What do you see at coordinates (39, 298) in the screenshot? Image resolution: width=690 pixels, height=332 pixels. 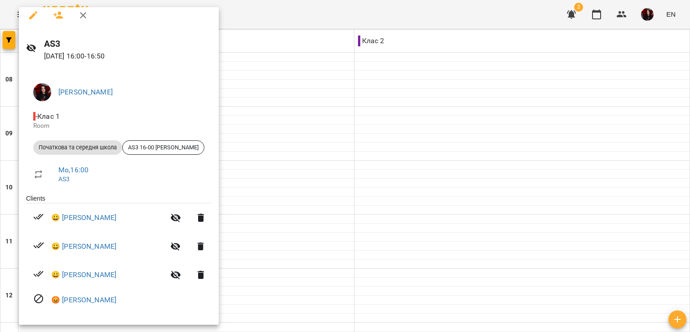 I see `svg: Visit canceled` at bounding box center [39, 298].